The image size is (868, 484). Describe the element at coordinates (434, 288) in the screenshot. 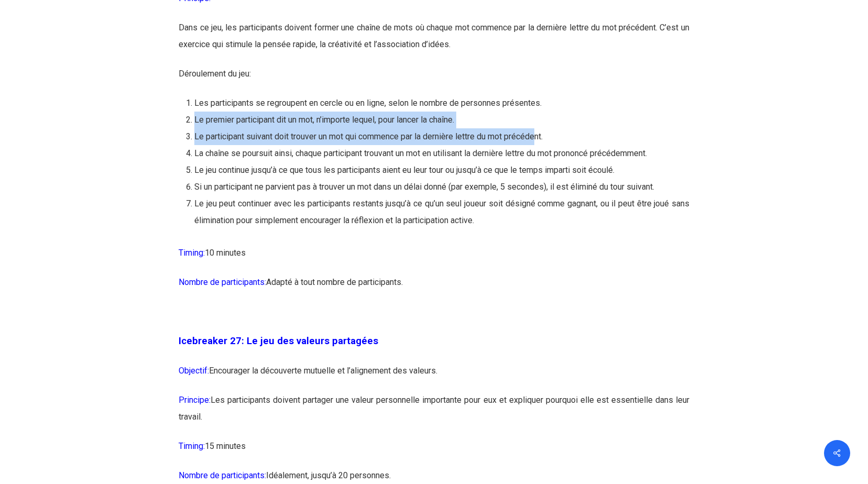

I see `p: Adapté à tout nombre de participants.` at that location.